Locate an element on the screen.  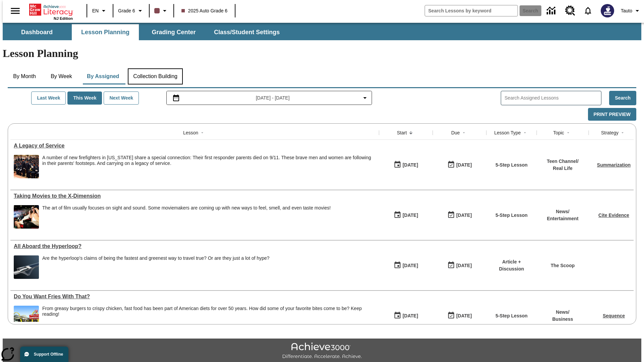
p: Entertainment is located at coordinates (563, 218).